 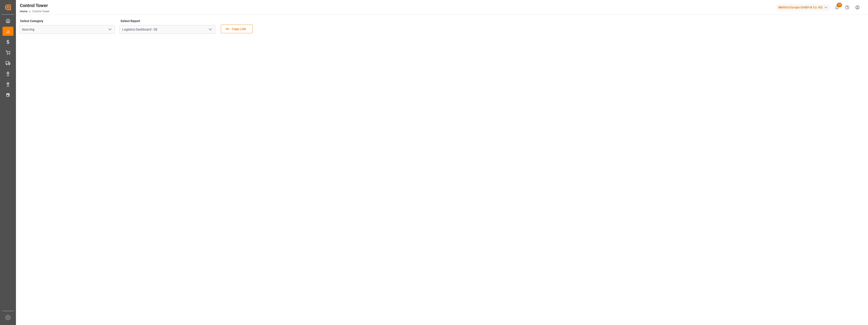 What do you see at coordinates (237, 29) in the screenshot?
I see `button: Copy Link` at bounding box center [237, 29].